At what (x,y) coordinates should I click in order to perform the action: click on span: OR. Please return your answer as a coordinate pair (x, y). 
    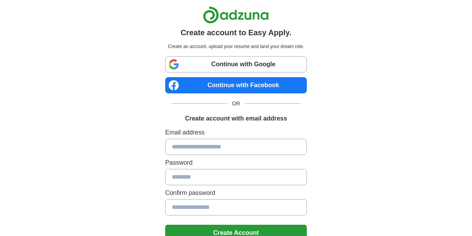
    Looking at the image, I should click on (236, 103).